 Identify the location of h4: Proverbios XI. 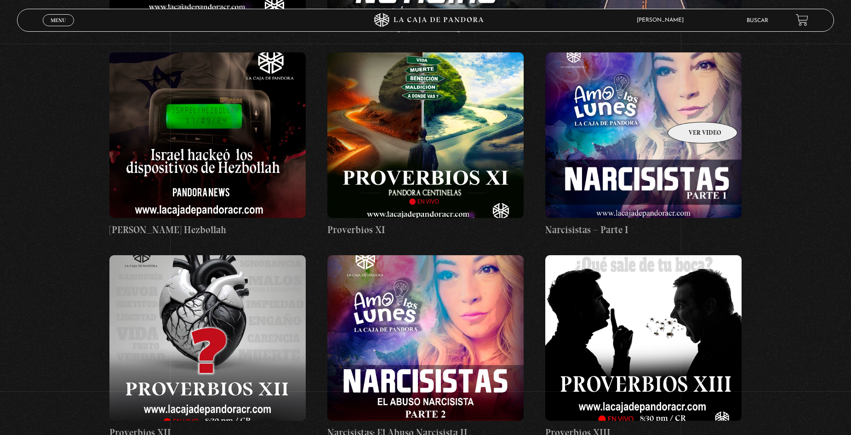
(425, 230).